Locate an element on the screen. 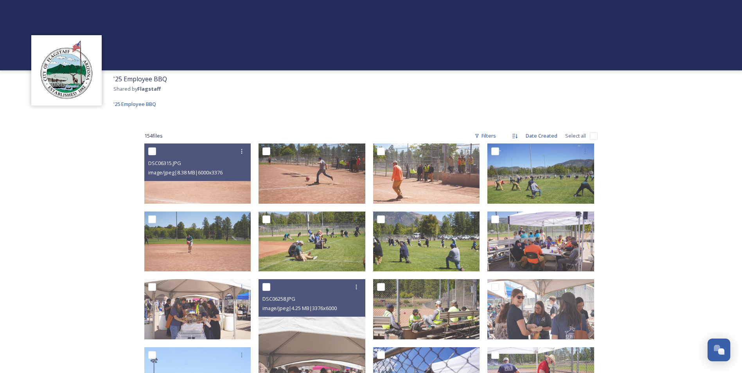 This screenshot has width=742, height=373. span: Select all is located at coordinates (575, 136).